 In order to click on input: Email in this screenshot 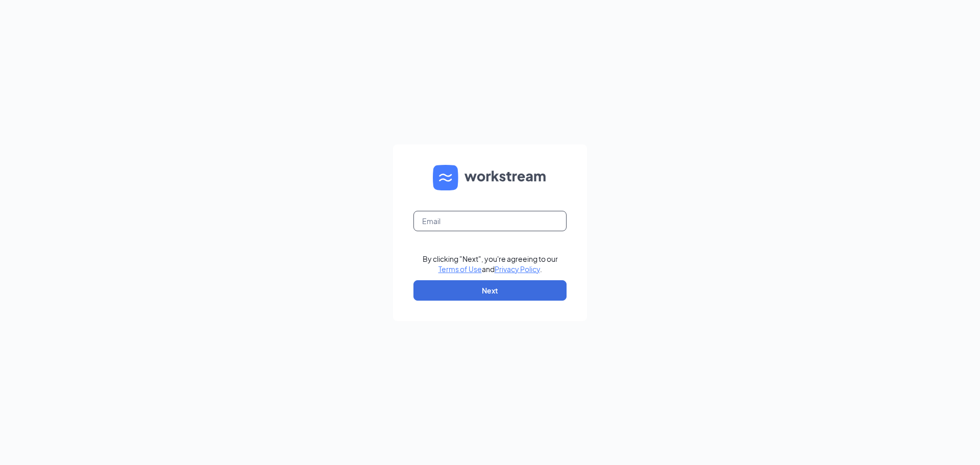, I will do `click(490, 221)`.